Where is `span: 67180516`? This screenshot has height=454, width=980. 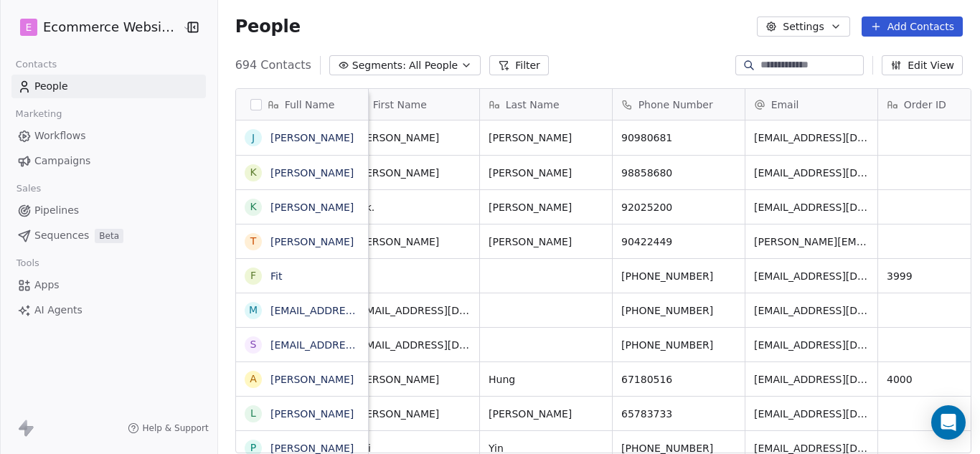
span: 67180516 is located at coordinates (679, 379).